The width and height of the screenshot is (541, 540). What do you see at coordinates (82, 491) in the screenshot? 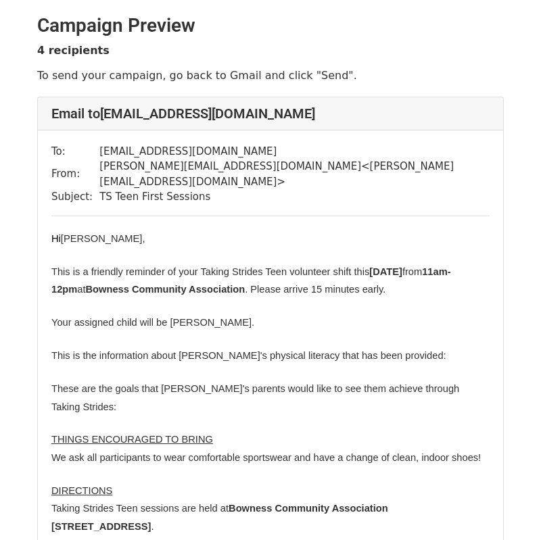
I see `span: DIRECTIONS` at bounding box center [82, 491].